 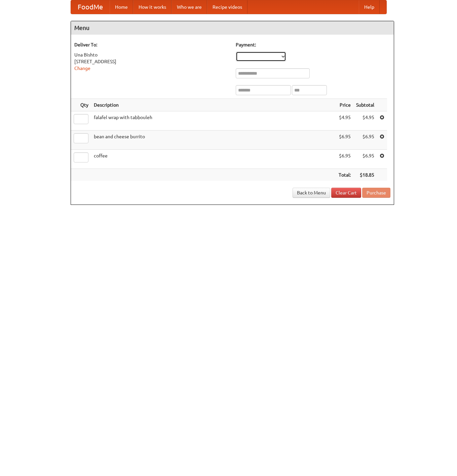 I want to click on div: Una Bishto, so click(x=152, y=55).